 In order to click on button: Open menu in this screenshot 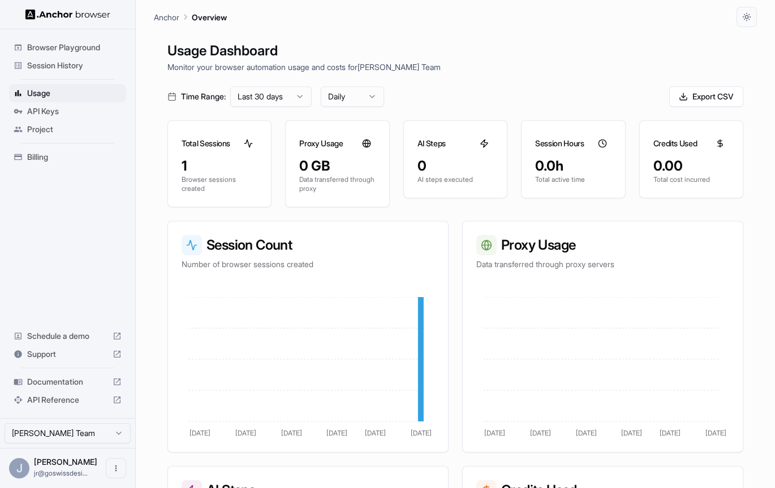, I will do `click(116, 469)`.